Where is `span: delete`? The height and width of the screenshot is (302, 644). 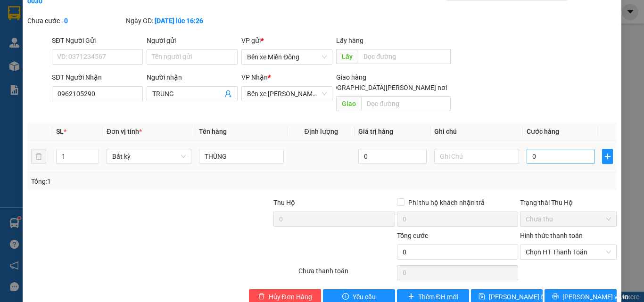
span: delete is located at coordinates (262, 297).